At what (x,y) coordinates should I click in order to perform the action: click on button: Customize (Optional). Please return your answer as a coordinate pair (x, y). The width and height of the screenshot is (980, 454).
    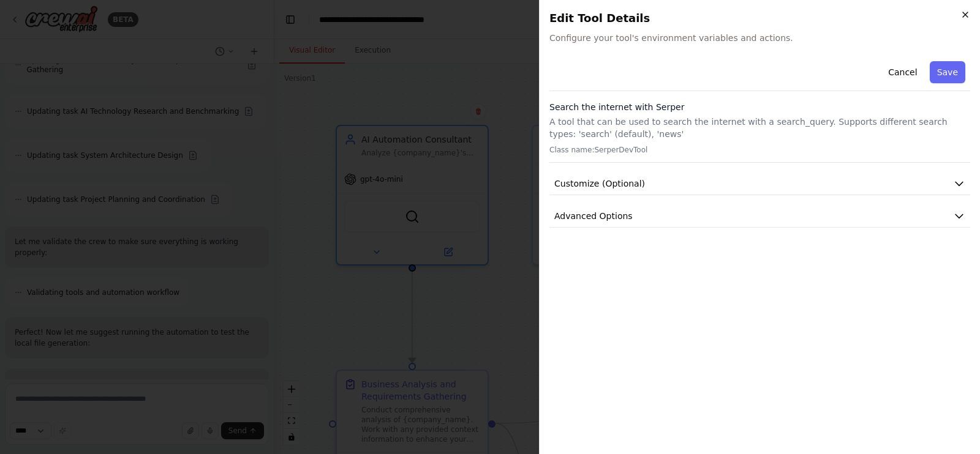
    Looking at the image, I should click on (759, 183).